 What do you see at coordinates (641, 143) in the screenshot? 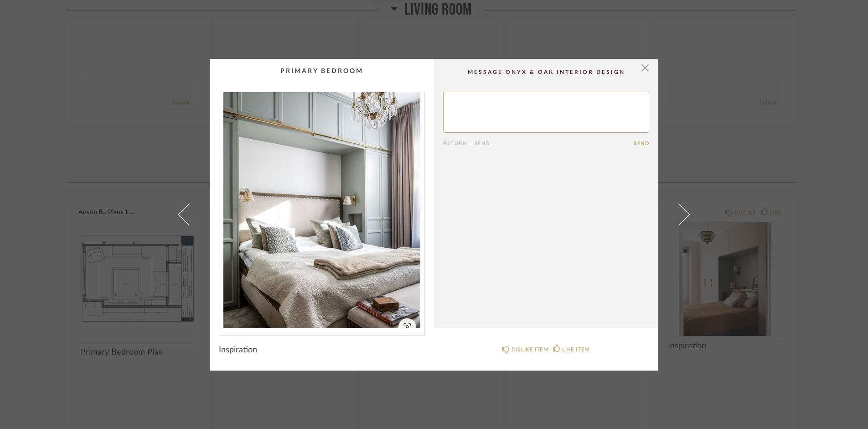
I see `button: Send` at bounding box center [641, 143].